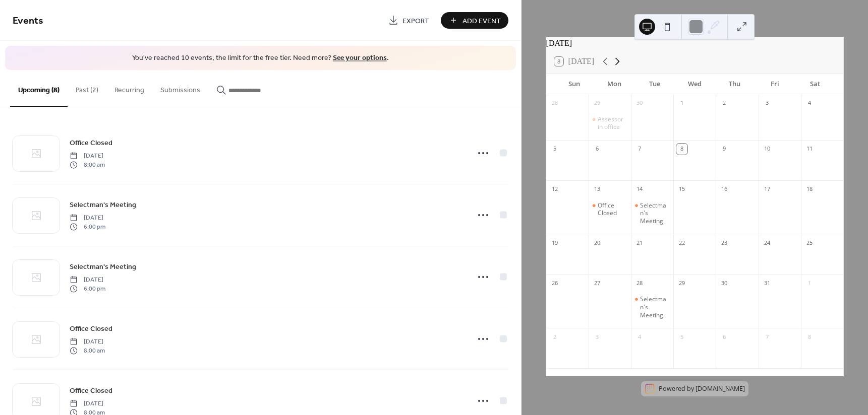  I want to click on div: 24, so click(767, 242).